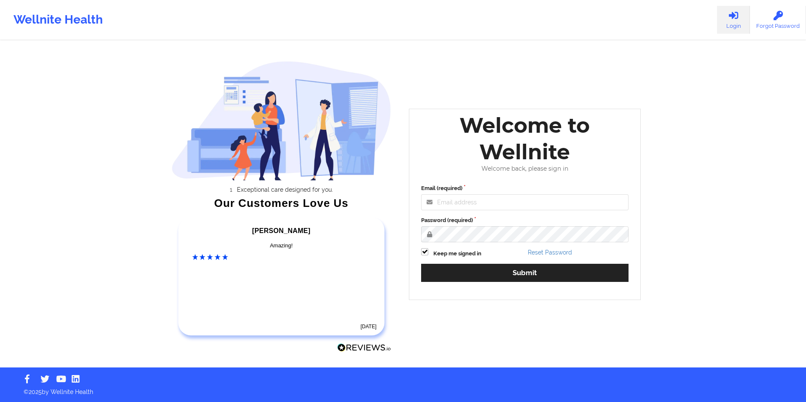  What do you see at coordinates (525, 188) in the screenshot?
I see `label: Email (required)` at bounding box center [525, 188].